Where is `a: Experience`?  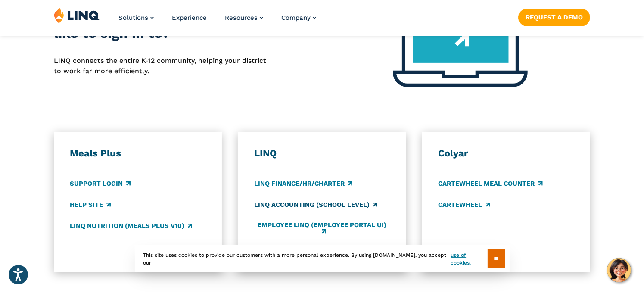 a: Experience is located at coordinates (189, 18).